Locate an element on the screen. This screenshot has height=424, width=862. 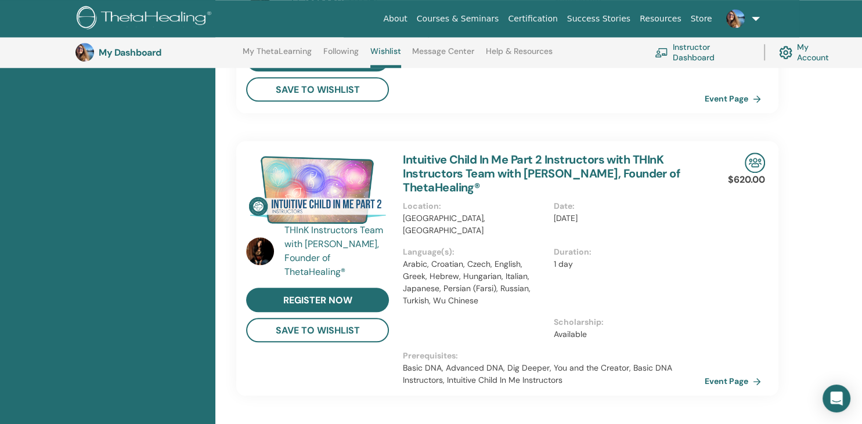
img: In-Person Seminar is located at coordinates (755, 163).